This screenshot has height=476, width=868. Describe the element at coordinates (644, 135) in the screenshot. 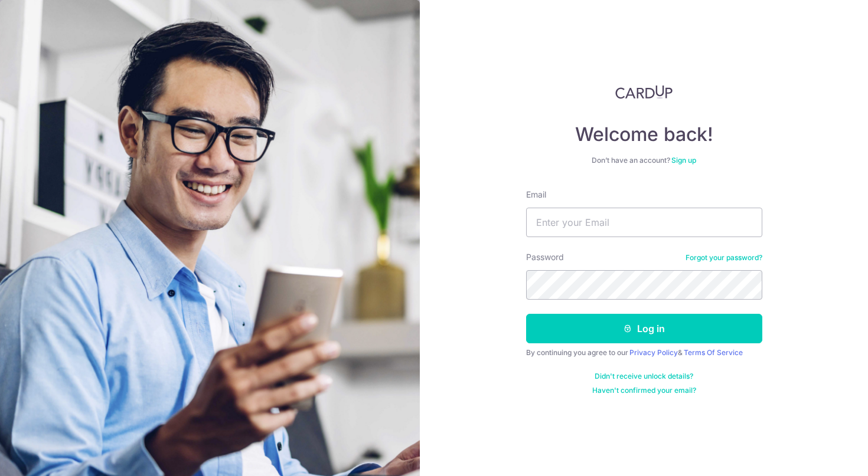

I see `h4: Welcome back!` at that location.